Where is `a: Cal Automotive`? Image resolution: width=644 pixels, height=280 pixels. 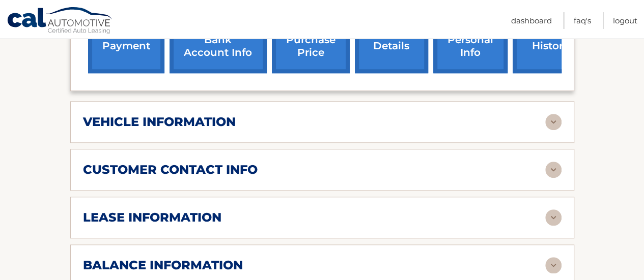
a: Cal Automotive is located at coordinates (60, 21).